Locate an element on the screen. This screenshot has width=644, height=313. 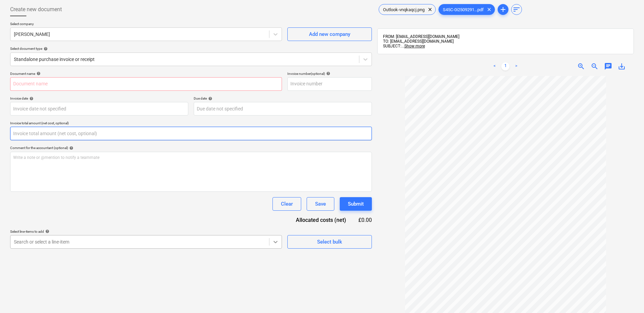
a: Next page is located at coordinates (516, 66).